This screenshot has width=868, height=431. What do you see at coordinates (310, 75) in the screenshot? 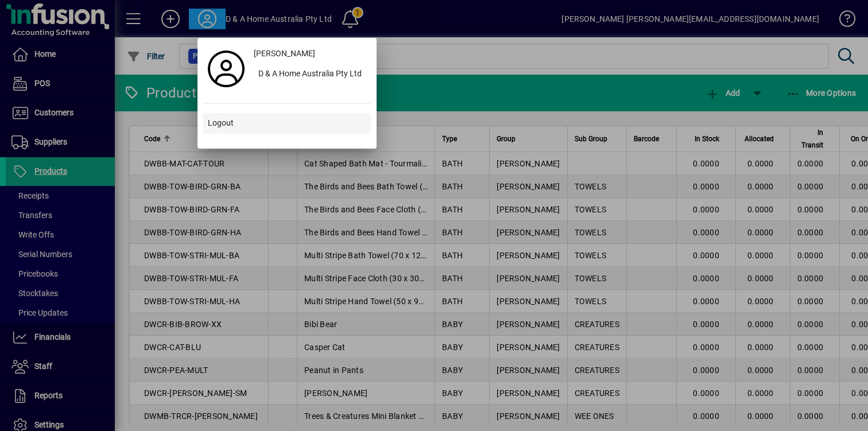
I see `div: D & A Home Australia Pty Ltd` at bounding box center [310, 75].